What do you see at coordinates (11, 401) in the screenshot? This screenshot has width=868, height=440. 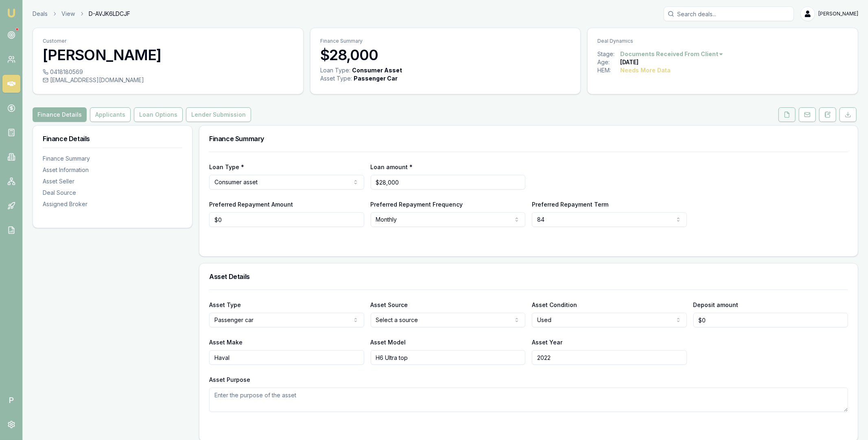 I see `span: P` at bounding box center [11, 401].